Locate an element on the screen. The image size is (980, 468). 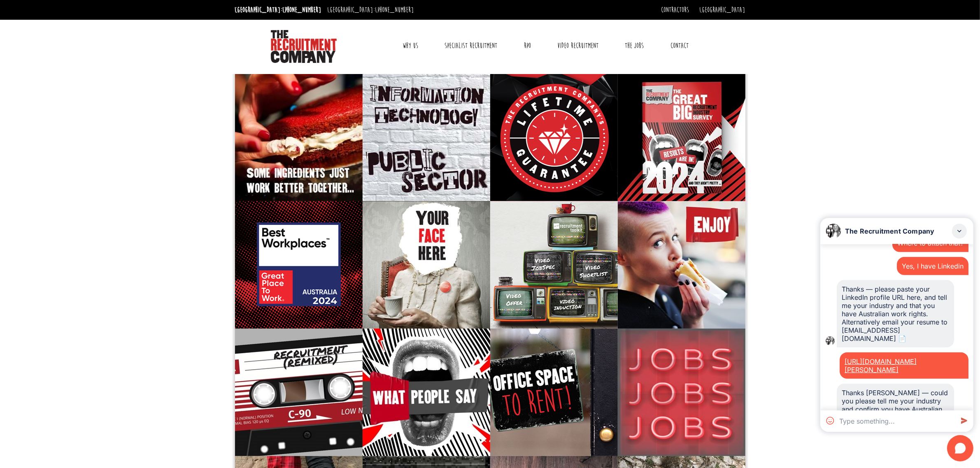
a: Contractors is located at coordinates (675, 10).